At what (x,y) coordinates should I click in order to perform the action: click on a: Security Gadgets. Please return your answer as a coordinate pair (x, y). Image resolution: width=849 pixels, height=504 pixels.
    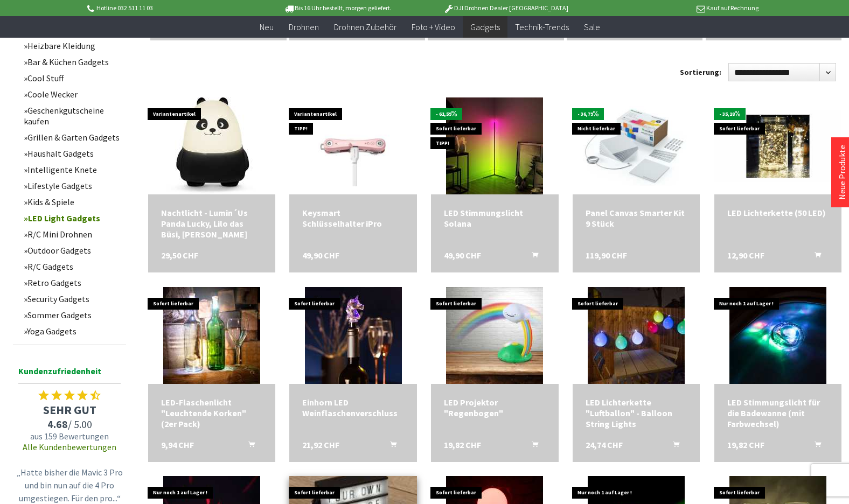
    Looking at the image, I should click on (72, 299).